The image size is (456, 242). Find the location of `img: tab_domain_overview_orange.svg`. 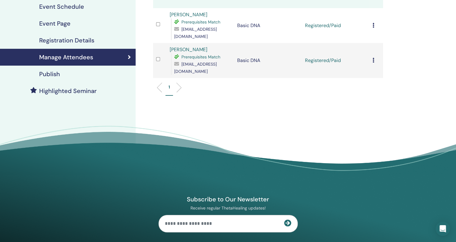

img: tab_domain_overview_orange.svg is located at coordinates (19, 37).